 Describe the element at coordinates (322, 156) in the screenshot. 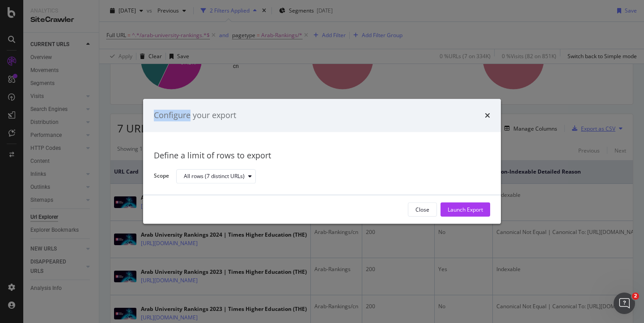

I see `div: Define a limit of rows to export` at that location.